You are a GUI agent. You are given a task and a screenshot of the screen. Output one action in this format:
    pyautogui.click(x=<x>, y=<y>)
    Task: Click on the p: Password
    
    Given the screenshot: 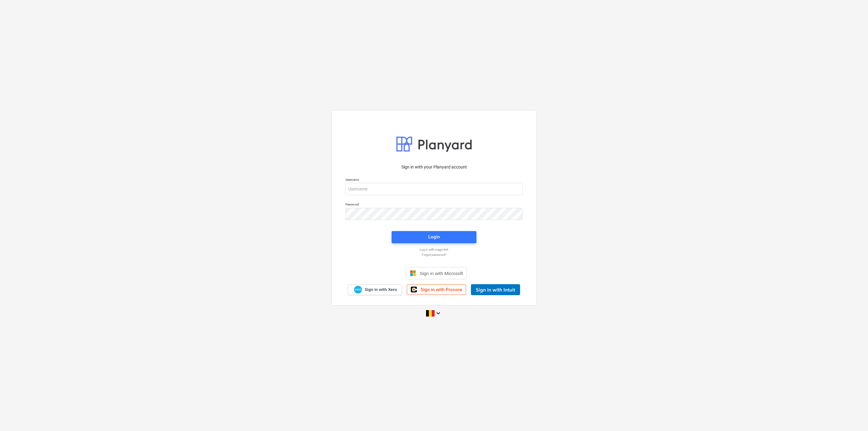 What is the action you would take?
    pyautogui.click(x=434, y=205)
    